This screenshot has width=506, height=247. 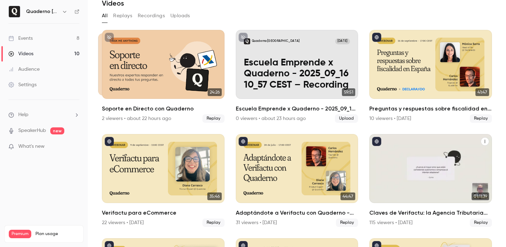 I want to click on div: 0 viewers • about 23 hours ago, so click(x=271, y=119).